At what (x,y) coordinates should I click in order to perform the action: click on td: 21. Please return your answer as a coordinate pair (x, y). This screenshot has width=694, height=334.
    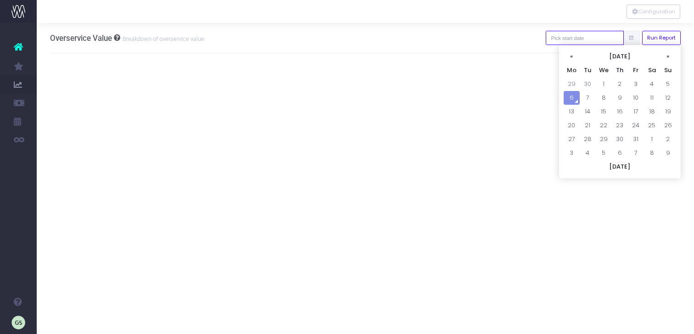
    Looking at the image, I should click on (588, 125).